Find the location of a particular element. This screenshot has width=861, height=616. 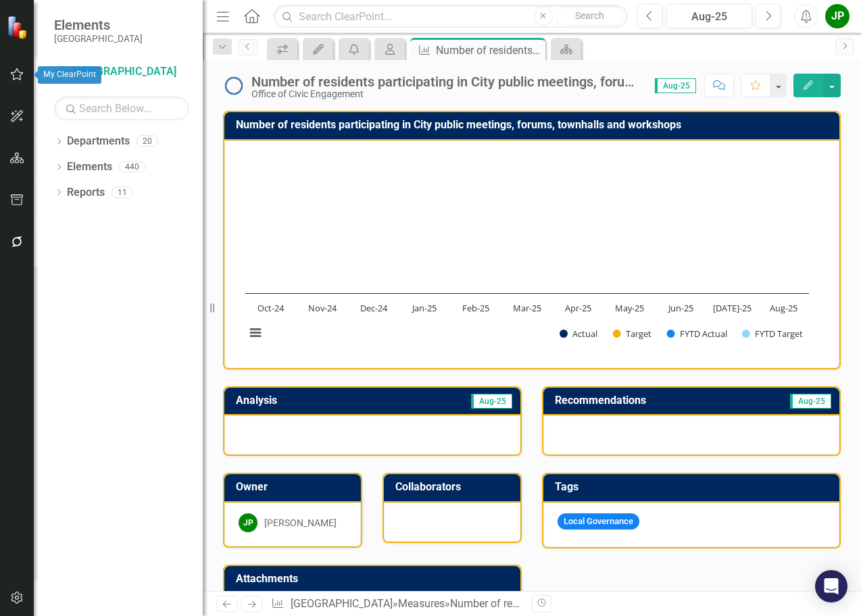

span: Search is located at coordinates (589, 15).